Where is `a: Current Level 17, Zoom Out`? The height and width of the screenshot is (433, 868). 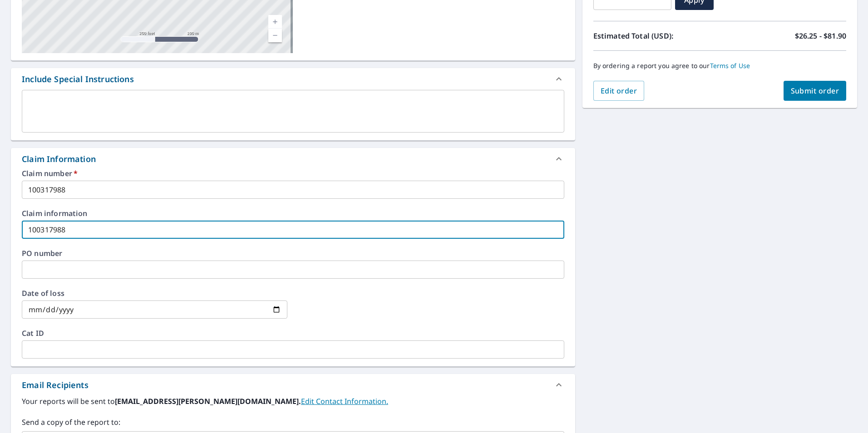 a: Current Level 17, Zoom Out is located at coordinates (275, 35).